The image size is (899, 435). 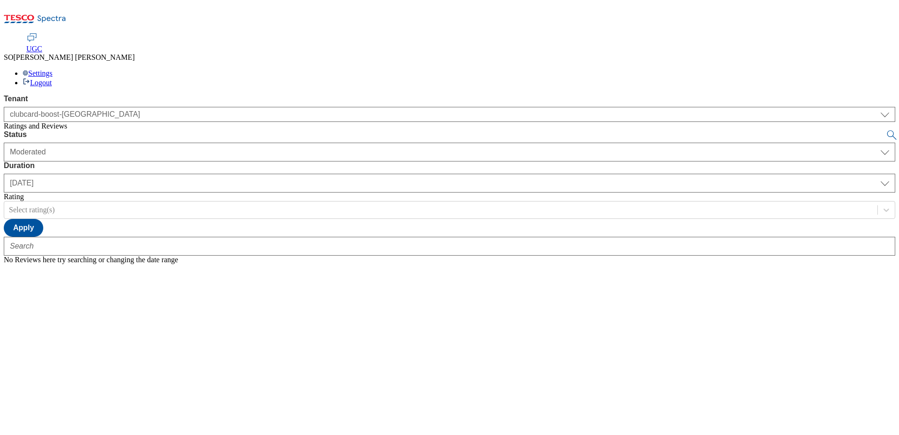 What do you see at coordinates (24, 228) in the screenshot?
I see `button: Apply` at bounding box center [24, 228].